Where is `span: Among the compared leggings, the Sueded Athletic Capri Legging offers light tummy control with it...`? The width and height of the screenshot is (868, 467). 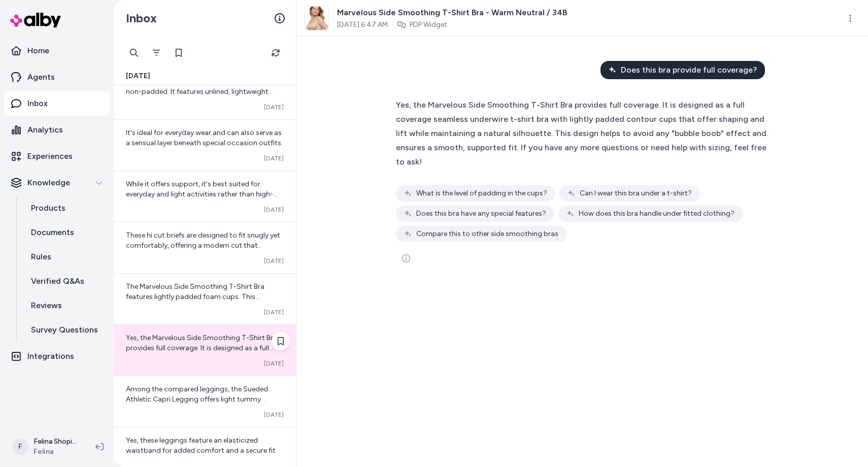
span: Among the compared leggings, the Sueded Athletic Capri Legging offers light tummy control with it... is located at coordinates (203, 414).